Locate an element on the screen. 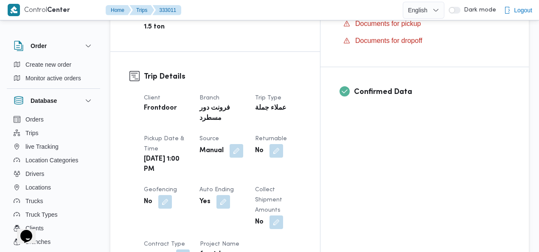 This screenshot has width=539, height=252. span: Locations is located at coordinates (38, 187).